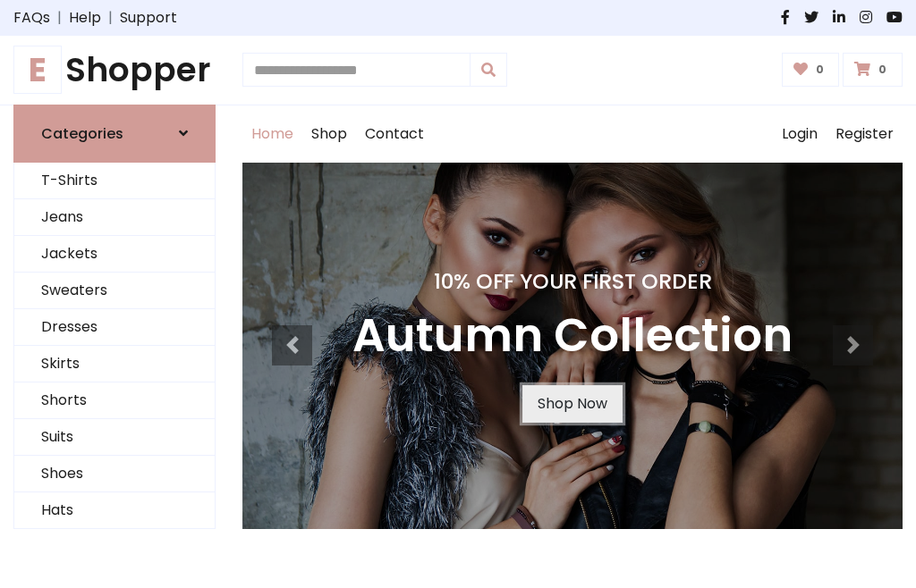  I want to click on a: Sweaters, so click(114, 290).